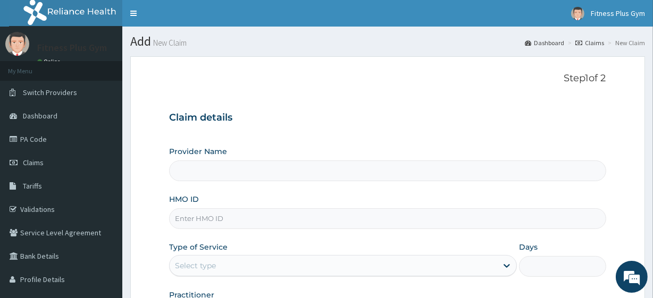 This screenshot has height=298, width=653. Describe the element at coordinates (195, 266) in the screenshot. I see `div: Select type` at that location.